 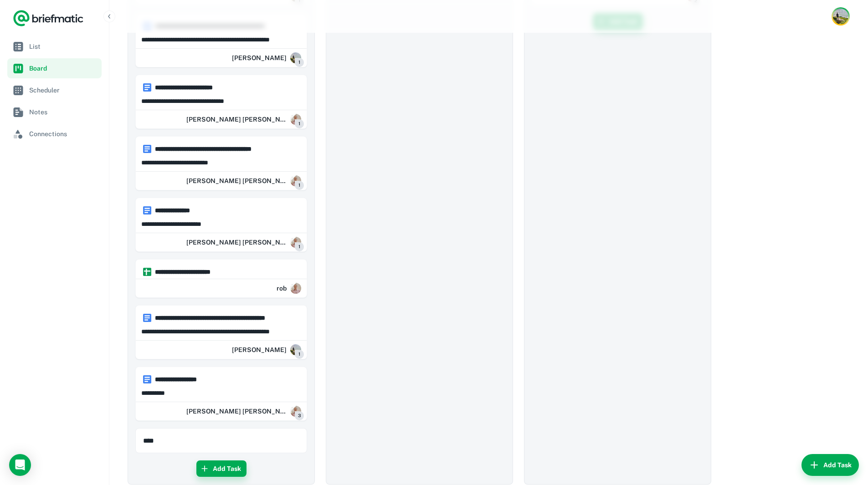 I want to click on img: https://app.briefmatic.com/assets/tasktypes/vnd.google-apps.spreadsheet.png, so click(x=147, y=272).